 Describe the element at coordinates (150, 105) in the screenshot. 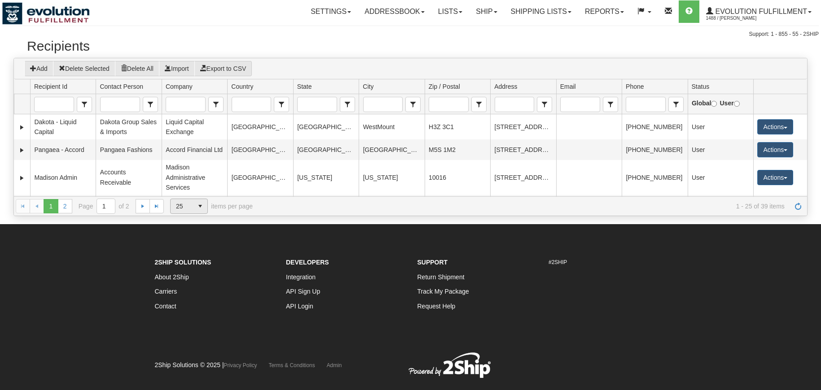

I see `span: Contact Person` at that location.